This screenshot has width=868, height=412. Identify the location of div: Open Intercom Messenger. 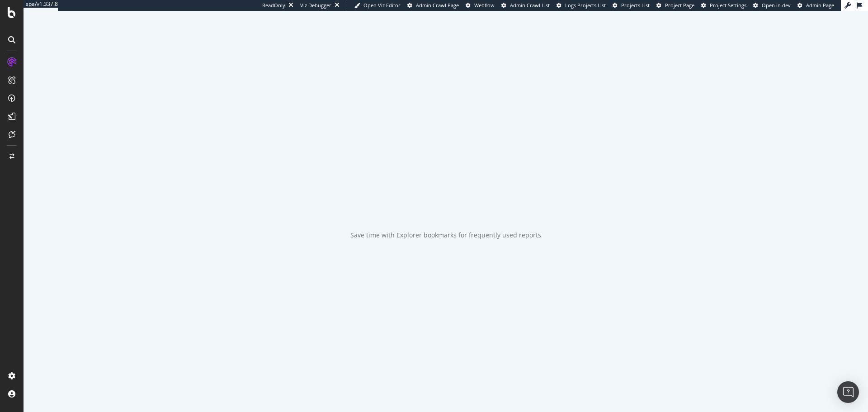
(848, 392).